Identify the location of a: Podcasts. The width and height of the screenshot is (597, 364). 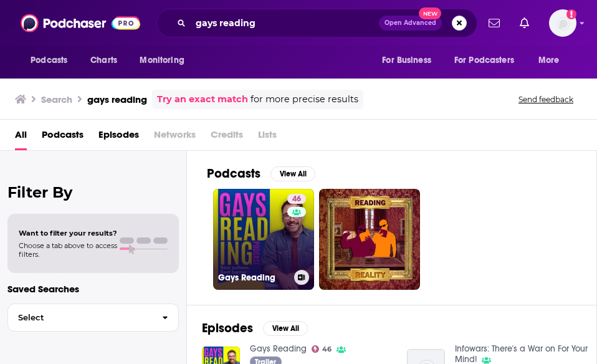
(62, 137).